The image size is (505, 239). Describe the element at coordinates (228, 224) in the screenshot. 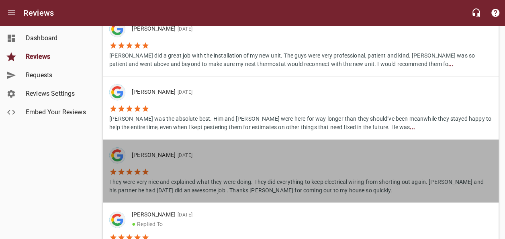

I see `p: Replied To` at that location.